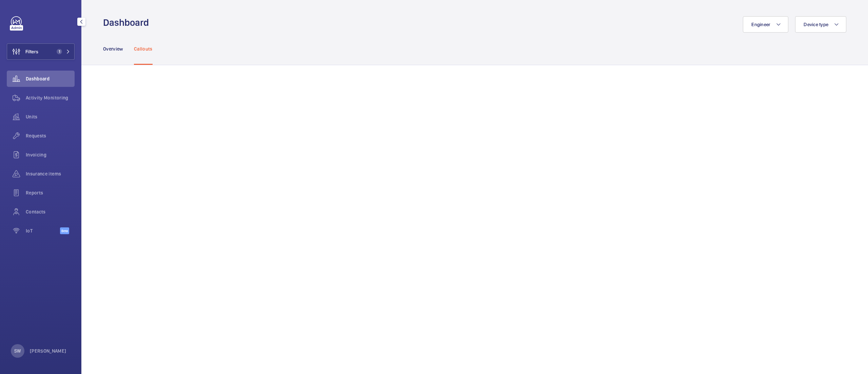 This screenshot has height=374, width=868. Describe the element at coordinates (42, 230) in the screenshot. I see `span: IoT` at that location.